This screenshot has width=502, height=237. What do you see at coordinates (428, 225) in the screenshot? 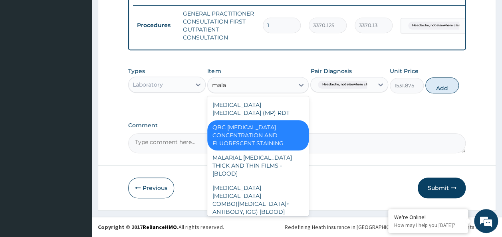
I see `p: How may I help you today?` at bounding box center [428, 225].